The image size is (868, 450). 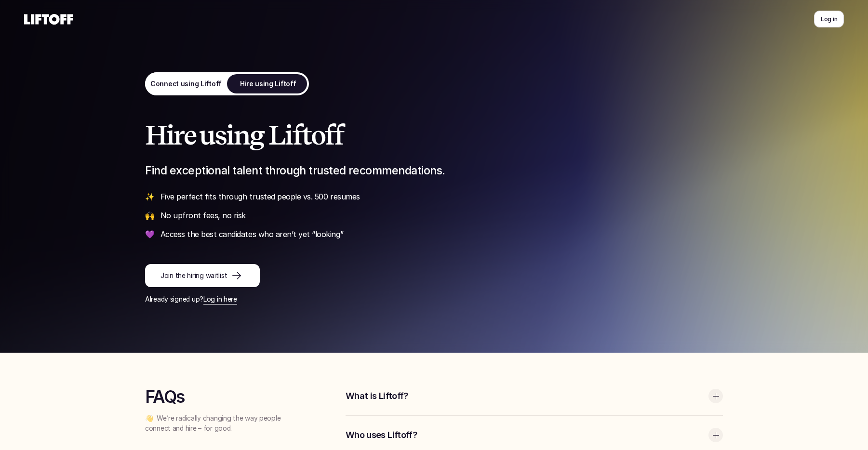 What do you see at coordinates (434, 135) in the screenshot?
I see `h1: Hire using Liftoff` at bounding box center [434, 135].